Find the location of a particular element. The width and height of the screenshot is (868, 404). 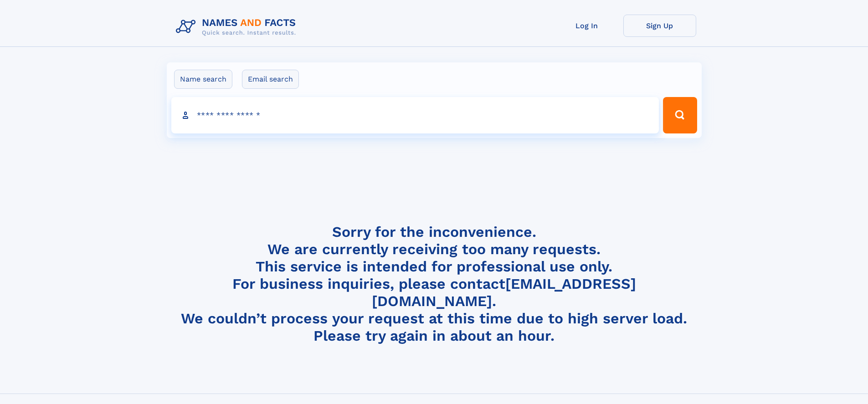

label: Email search is located at coordinates (270, 79).